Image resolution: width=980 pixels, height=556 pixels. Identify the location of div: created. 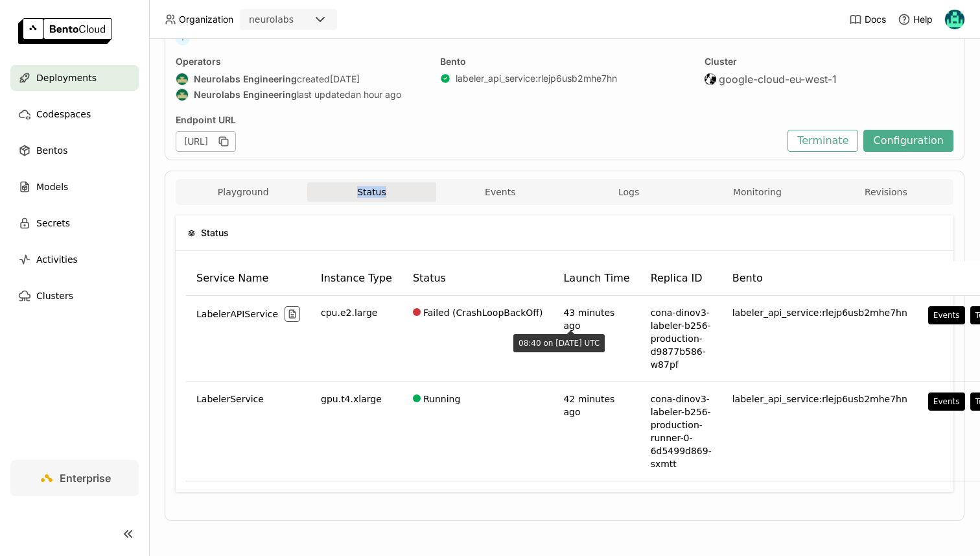
(300, 80).